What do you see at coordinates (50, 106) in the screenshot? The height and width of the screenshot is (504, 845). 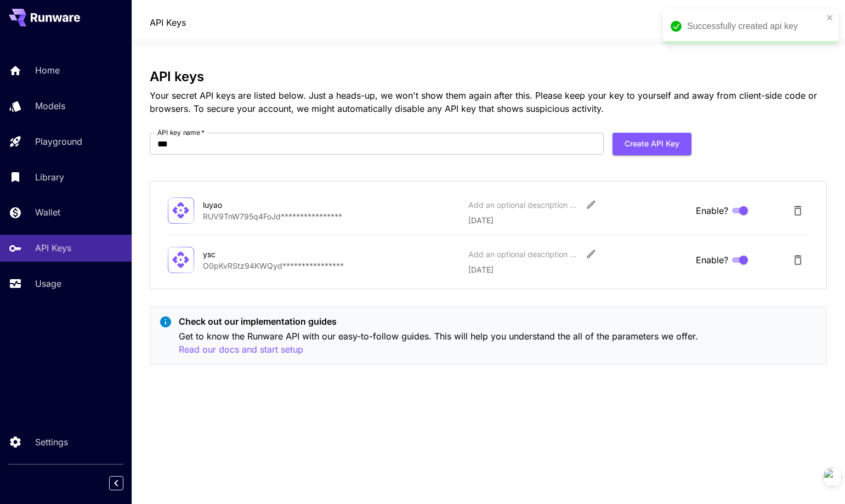 I see `p: Models` at bounding box center [50, 106].